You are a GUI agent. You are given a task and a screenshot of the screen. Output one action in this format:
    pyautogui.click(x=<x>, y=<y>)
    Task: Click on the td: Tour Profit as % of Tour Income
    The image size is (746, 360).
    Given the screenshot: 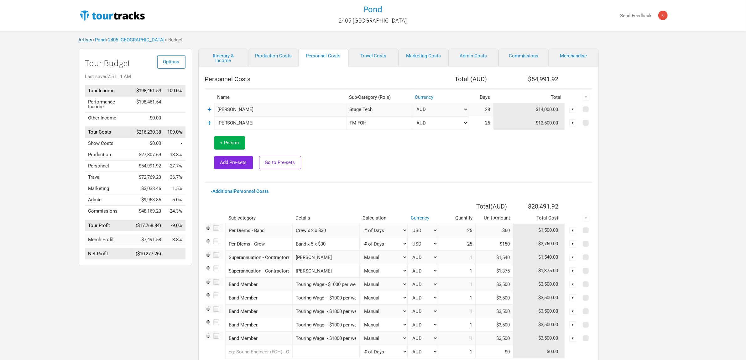 What is the action you would take?
    pyautogui.click(x=175, y=225)
    